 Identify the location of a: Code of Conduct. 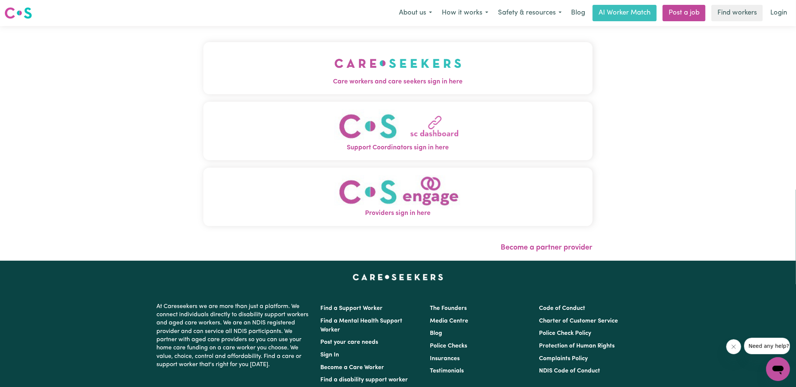
(562, 308).